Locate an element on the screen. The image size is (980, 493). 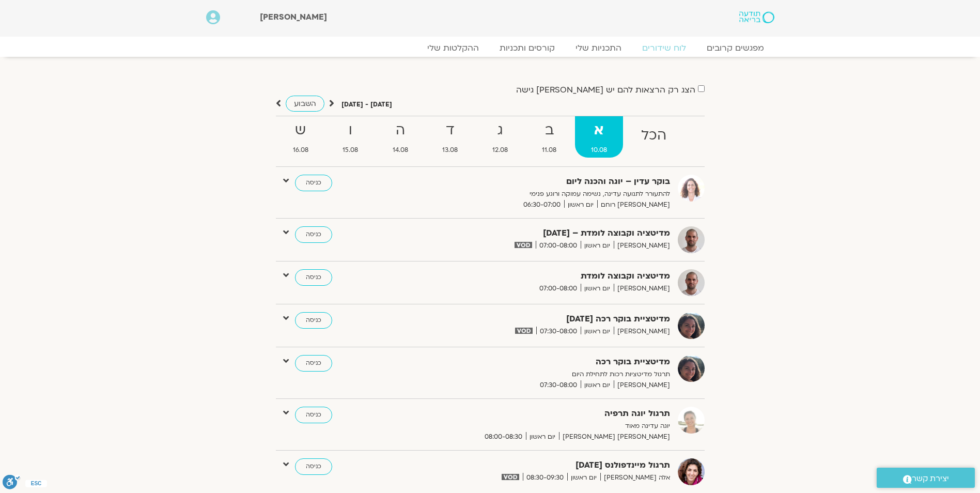
p: תרגול מדיטציות רכות לתחילת היום is located at coordinates (544, 374).